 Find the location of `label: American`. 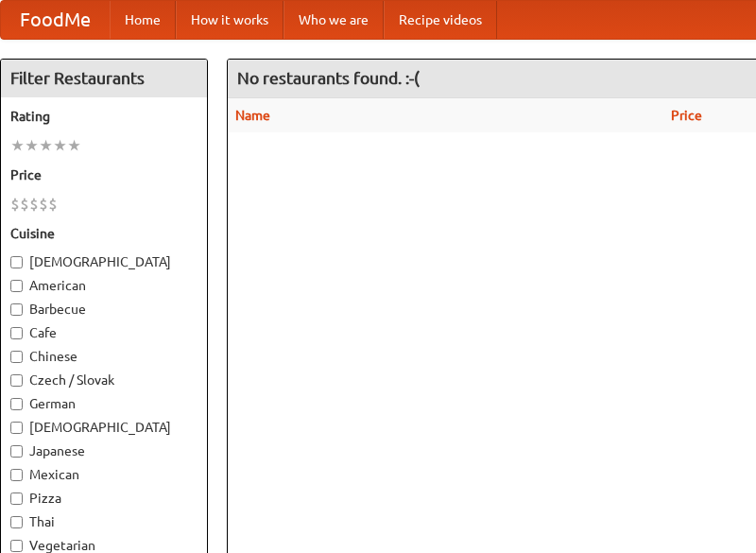

label: American is located at coordinates (104, 285).